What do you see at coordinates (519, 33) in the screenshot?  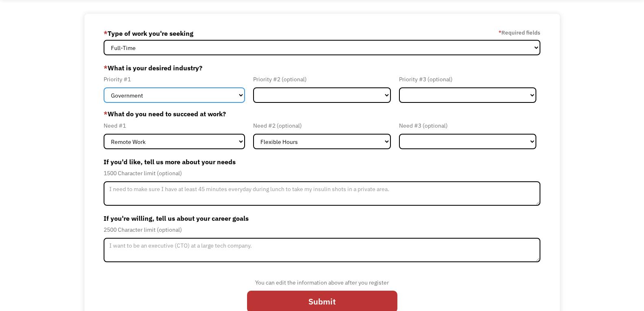 I see `label: Required fields` at bounding box center [519, 33].